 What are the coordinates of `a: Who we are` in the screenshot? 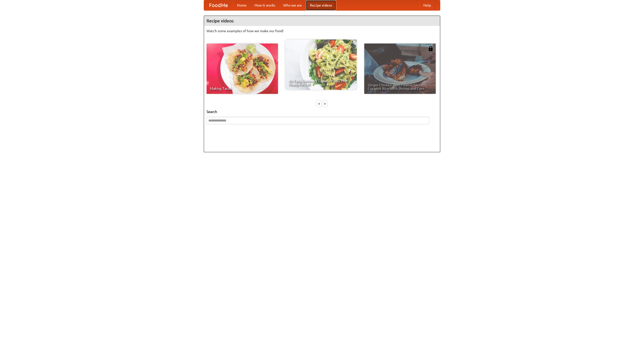 It's located at (293, 6).